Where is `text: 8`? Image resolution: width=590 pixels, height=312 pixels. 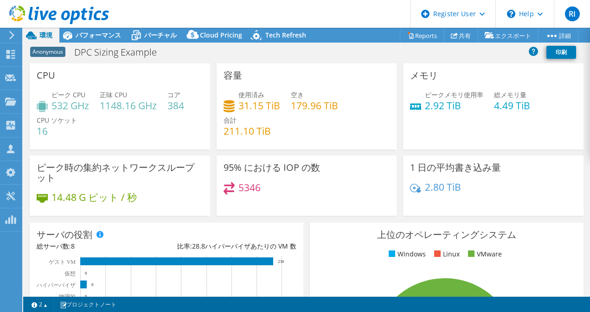 text: 8 is located at coordinates (92, 285).